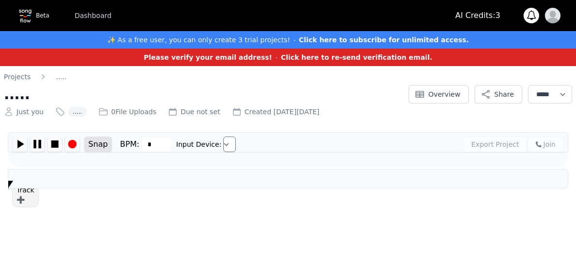 This screenshot has width=576, height=259. I want to click on p: Beta, so click(43, 16).